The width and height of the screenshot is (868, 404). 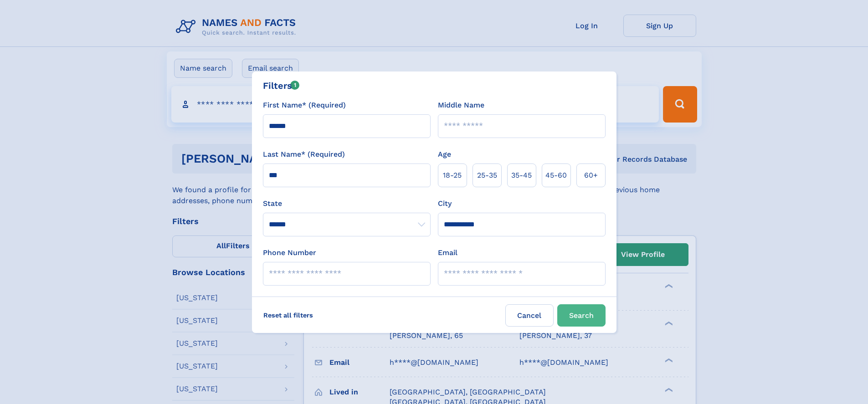 What do you see at coordinates (304, 105) in the screenshot?
I see `label: First Name* (Required)` at bounding box center [304, 105].